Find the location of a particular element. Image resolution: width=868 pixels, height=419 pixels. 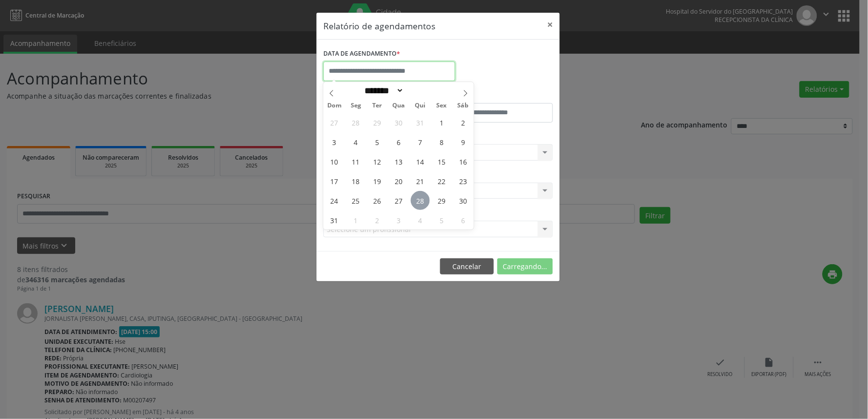

span: Agosto 2, 2025 is located at coordinates (463, 122).